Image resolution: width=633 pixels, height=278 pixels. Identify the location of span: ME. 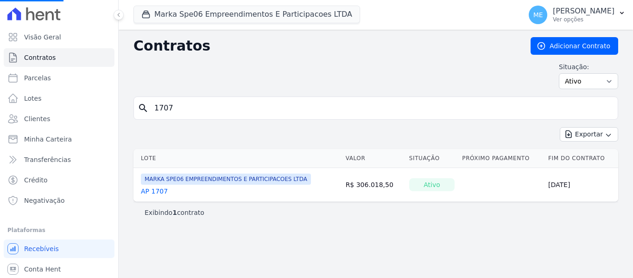
(538, 15).